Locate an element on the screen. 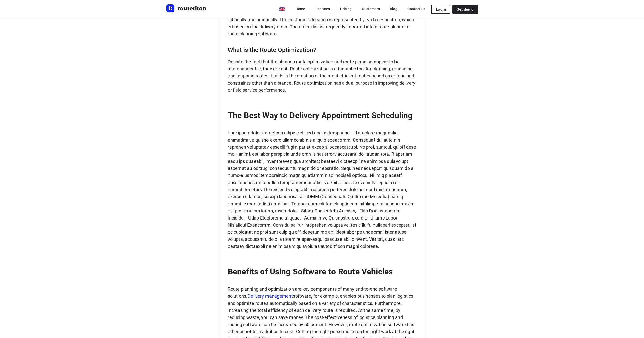 This screenshot has height=338, width=644. a: Routetitan is located at coordinates (187, 9).